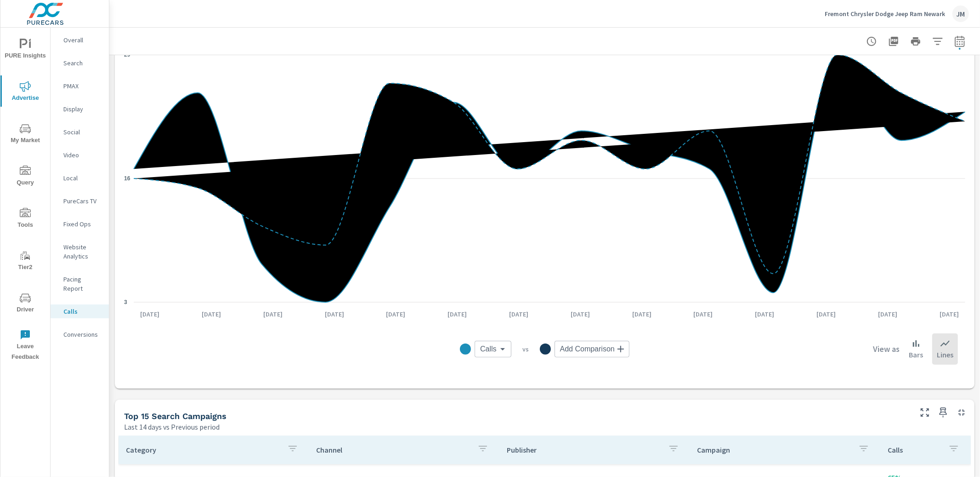  Describe the element at coordinates (127, 178) in the screenshot. I see `text: 16` at that location.